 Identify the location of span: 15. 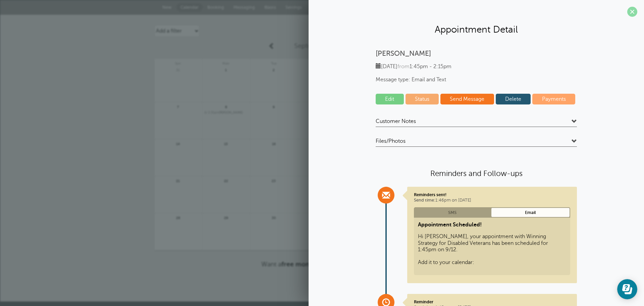
(226, 143).